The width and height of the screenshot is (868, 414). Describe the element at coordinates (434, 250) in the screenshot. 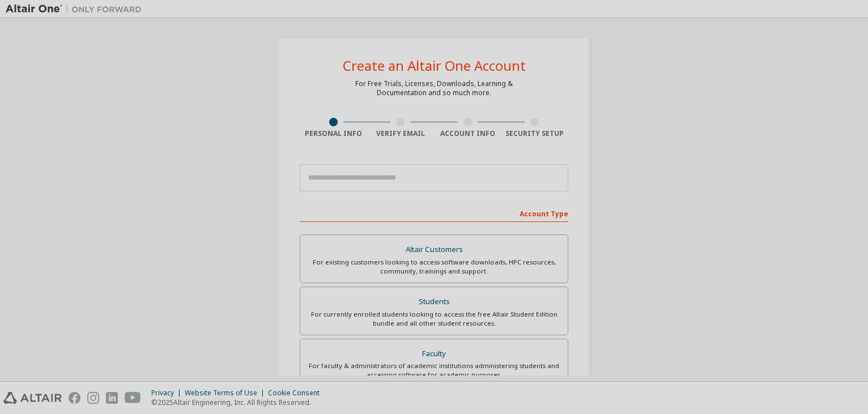

I see `div: Altair Customers` at that location.